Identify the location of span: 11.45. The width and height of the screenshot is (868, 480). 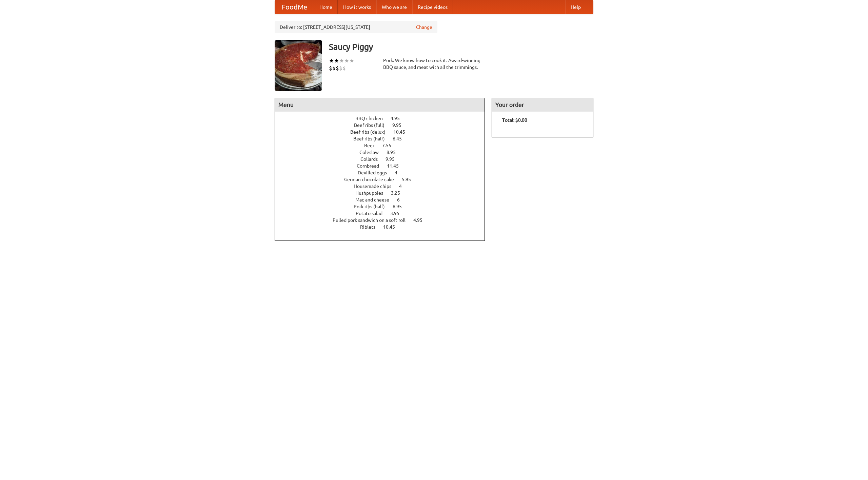
(396, 166).